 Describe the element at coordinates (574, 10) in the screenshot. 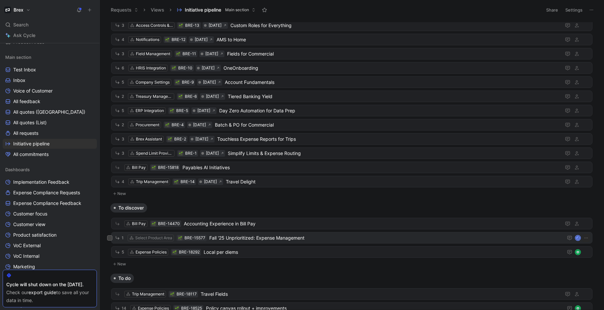

I see `button: Settings` at that location.